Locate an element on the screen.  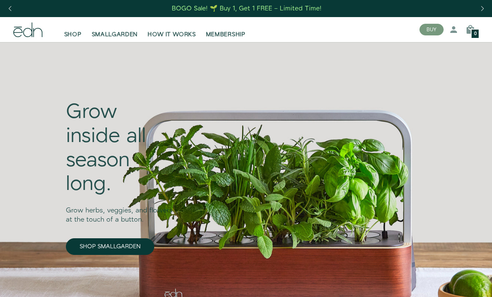
a: HOW IT WORKS is located at coordinates (171, 30).